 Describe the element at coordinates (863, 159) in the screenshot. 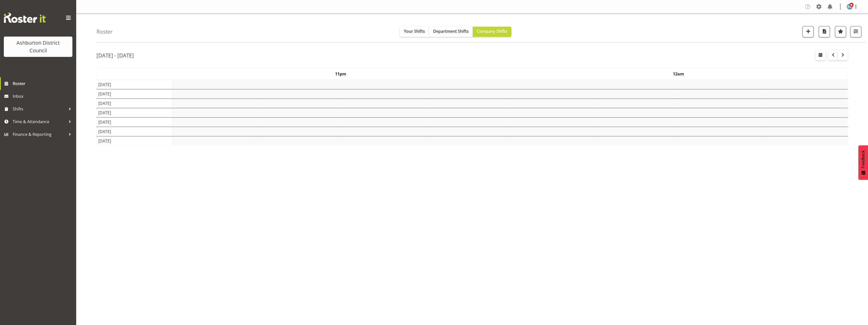

I see `span: Feedback` at that location.